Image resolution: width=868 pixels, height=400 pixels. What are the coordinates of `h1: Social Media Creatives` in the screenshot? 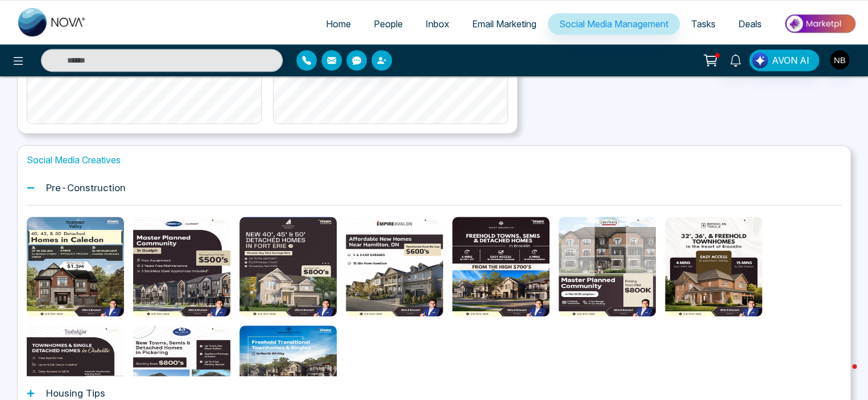 It's located at (434, 159).